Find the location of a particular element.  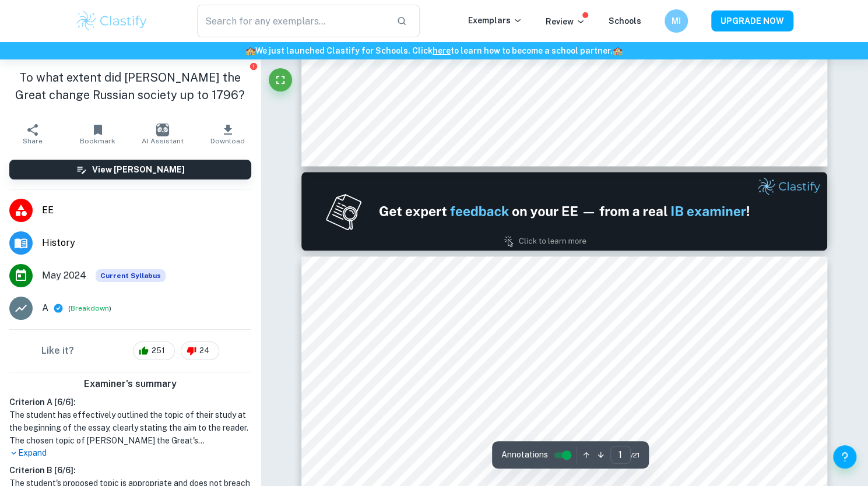

input: Search for any exemplars... is located at coordinates (292, 21).